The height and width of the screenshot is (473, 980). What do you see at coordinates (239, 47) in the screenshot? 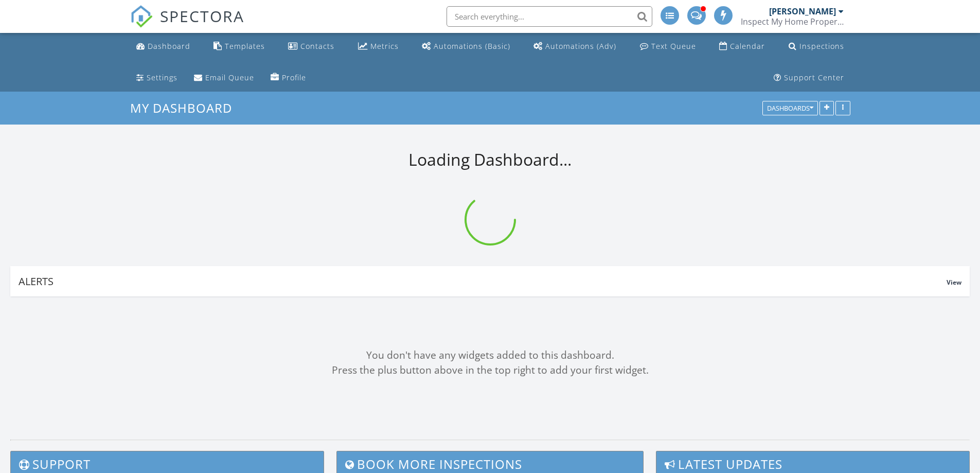
I see `a: Templates` at bounding box center [239, 47].